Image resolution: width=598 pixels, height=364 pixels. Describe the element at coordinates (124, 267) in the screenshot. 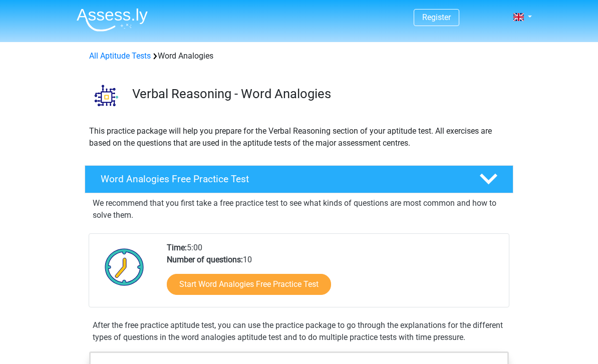

I see `img: Clock` at that location.